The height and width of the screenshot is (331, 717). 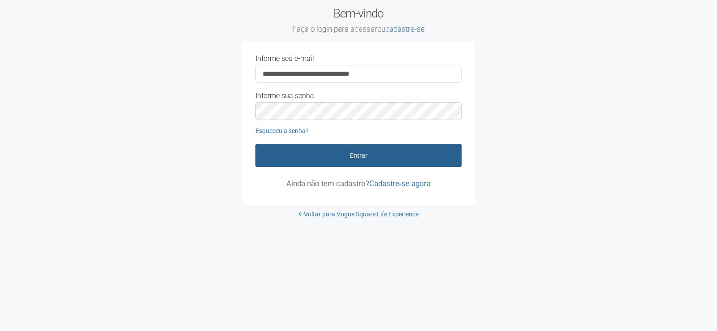 I want to click on a: Esqueceu a senha?, so click(x=282, y=131).